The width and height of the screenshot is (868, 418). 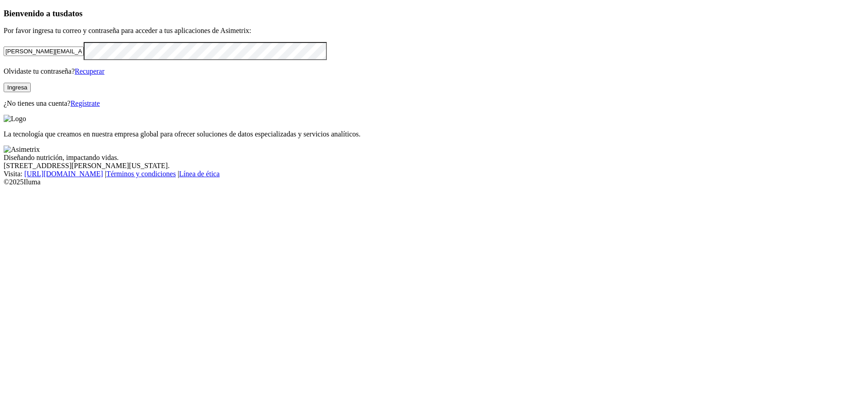 I want to click on div: © 2025 Iluma, so click(x=434, y=182).